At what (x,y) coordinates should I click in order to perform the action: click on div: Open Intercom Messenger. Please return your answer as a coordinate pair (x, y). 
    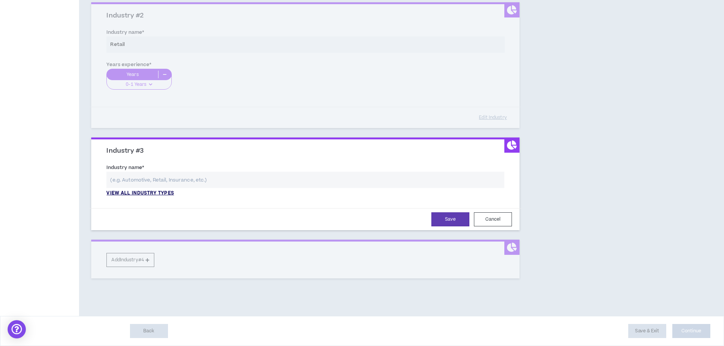
    Looking at the image, I should click on (17, 330).